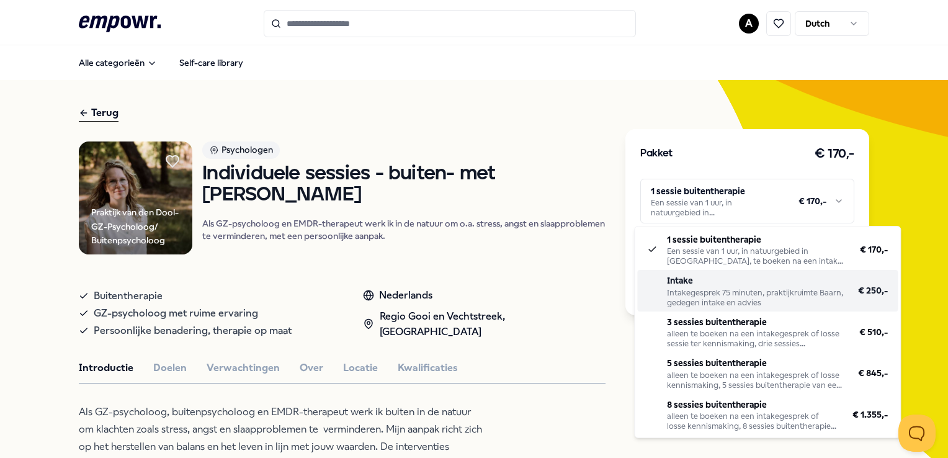 This screenshot has width=948, height=458. Describe the element at coordinates (756, 322) in the screenshot. I see `p: 3 sessies buitentherapie` at that location.